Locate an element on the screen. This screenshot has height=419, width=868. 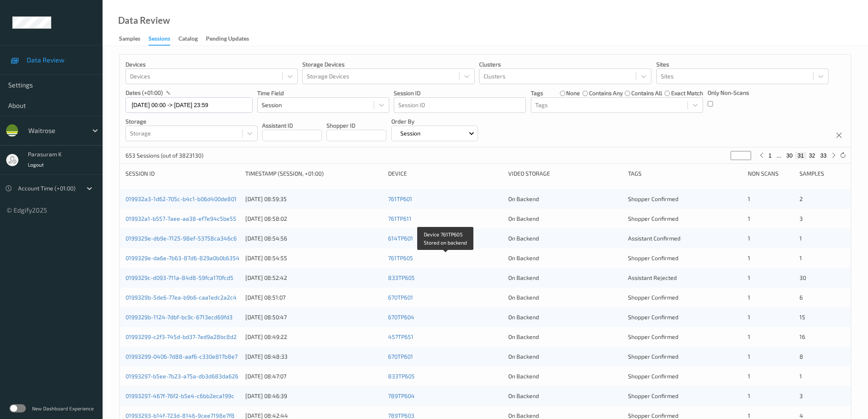
button: 32 is located at coordinates (812, 155).